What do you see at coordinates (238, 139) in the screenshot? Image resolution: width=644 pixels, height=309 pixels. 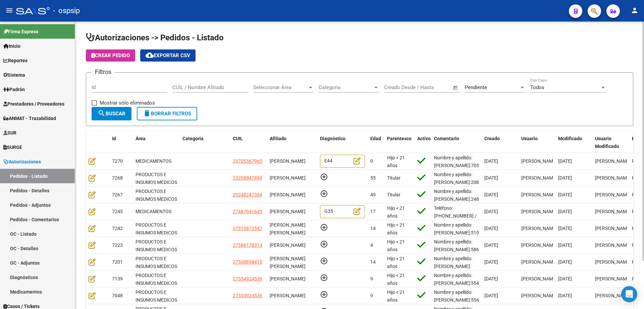 I see `span: CUIL` at bounding box center [238, 139].